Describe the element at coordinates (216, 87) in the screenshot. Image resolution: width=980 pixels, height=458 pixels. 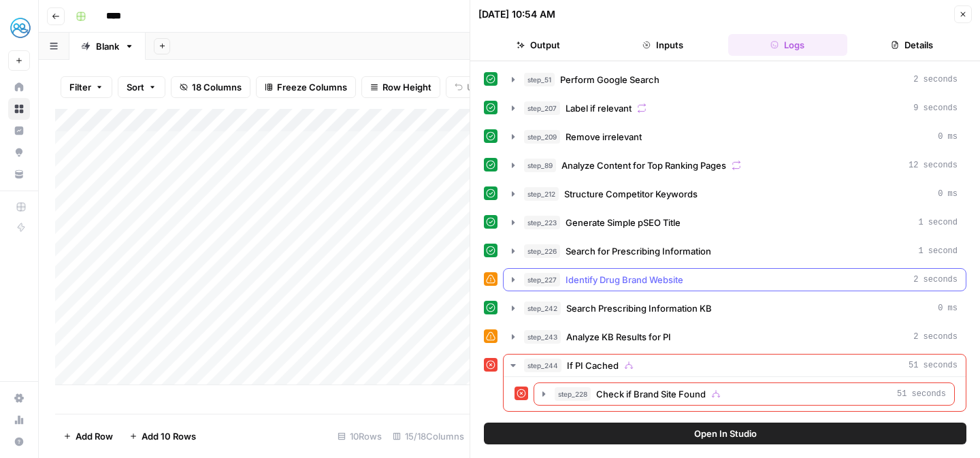
I see `span: 18 Columns` at that location.